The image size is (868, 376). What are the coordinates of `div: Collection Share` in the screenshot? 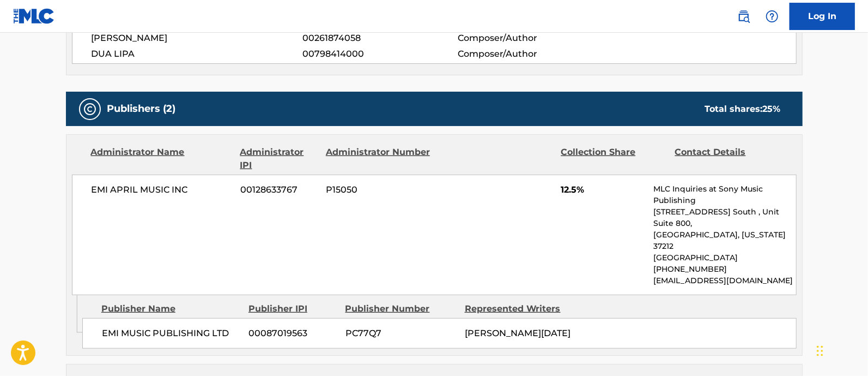 It's located at (614, 159).